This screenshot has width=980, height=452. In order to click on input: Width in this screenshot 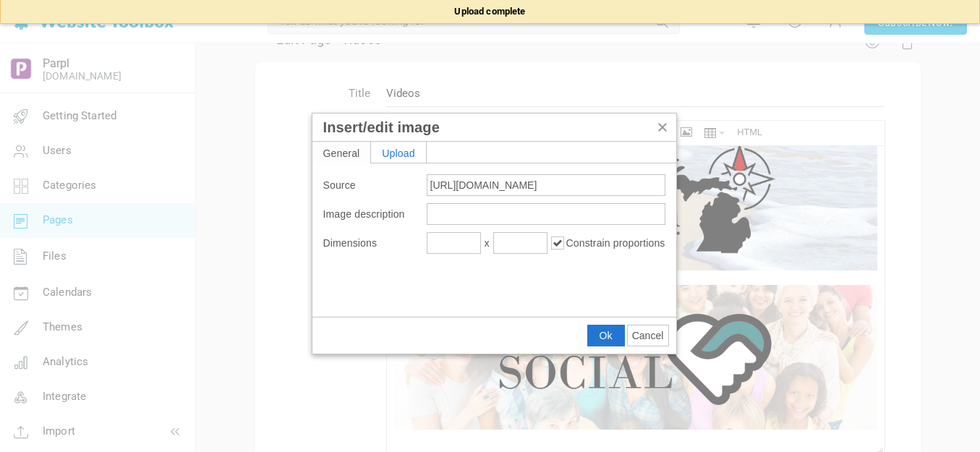, I will do `click(454, 243)`.